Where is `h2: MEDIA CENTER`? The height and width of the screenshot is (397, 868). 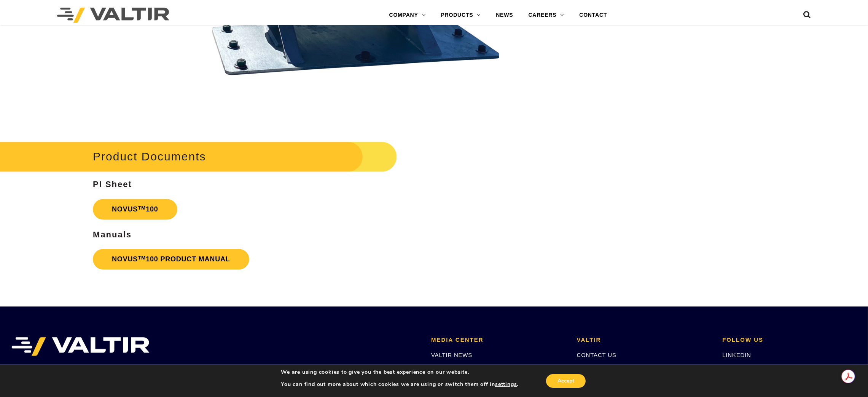 h2: MEDIA CENTER is located at coordinates (498, 340).